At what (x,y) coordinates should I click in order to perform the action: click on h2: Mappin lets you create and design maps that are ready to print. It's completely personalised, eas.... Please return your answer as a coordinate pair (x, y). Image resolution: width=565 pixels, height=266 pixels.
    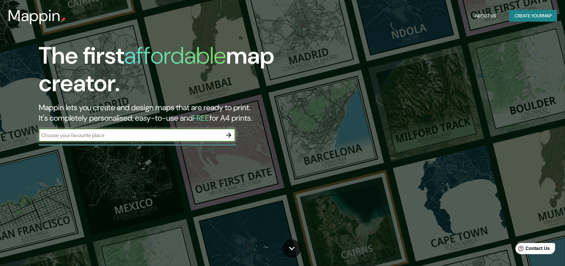
    Looking at the image, I should click on (180, 113).